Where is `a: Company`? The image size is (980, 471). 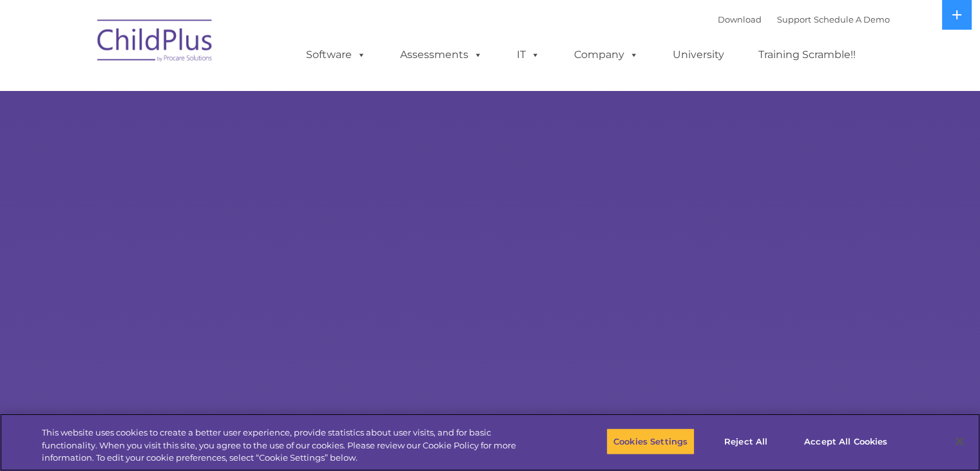
a: Company is located at coordinates (607, 55).